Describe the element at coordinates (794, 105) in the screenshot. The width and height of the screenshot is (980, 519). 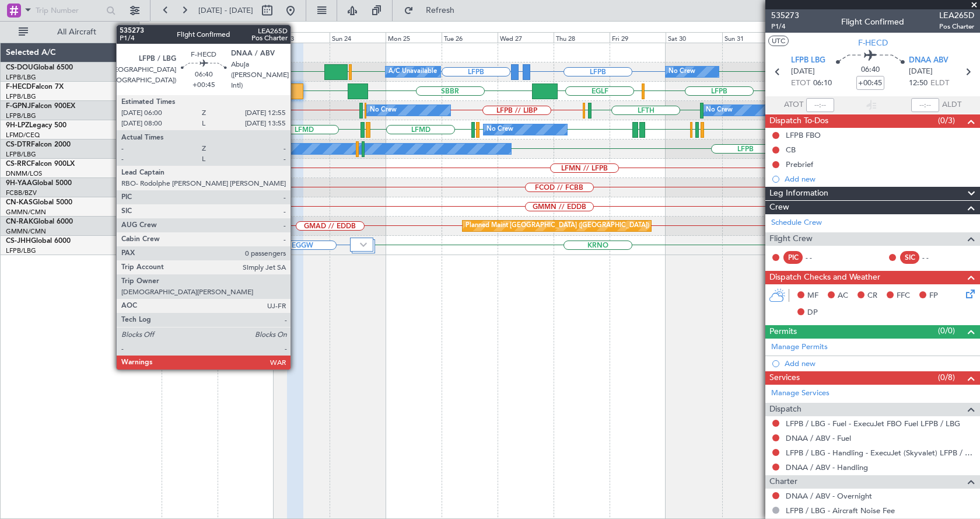
I see `span: ATOT` at that location.